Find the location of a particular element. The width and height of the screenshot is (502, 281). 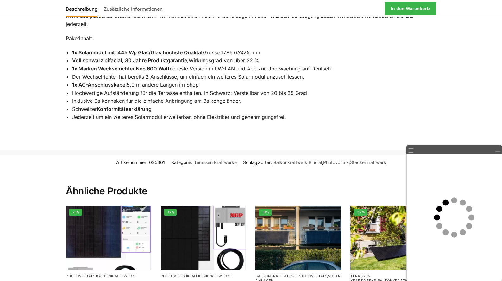

a: -31%2 Balkonkraftwerke is located at coordinates (298, 238).